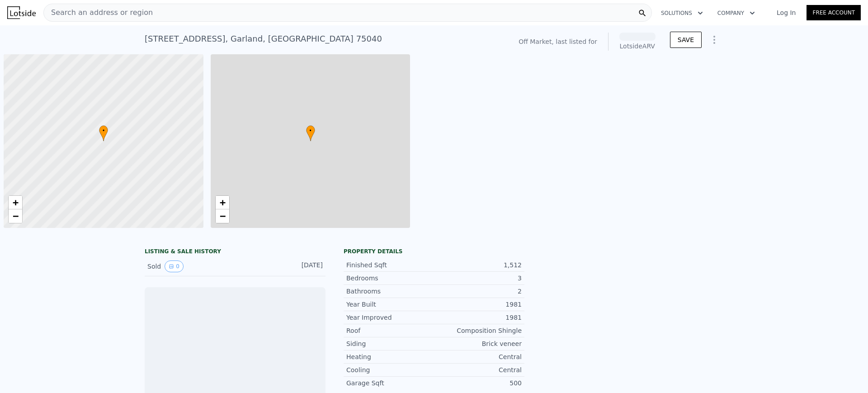  I want to click on button: Company, so click(736, 13).